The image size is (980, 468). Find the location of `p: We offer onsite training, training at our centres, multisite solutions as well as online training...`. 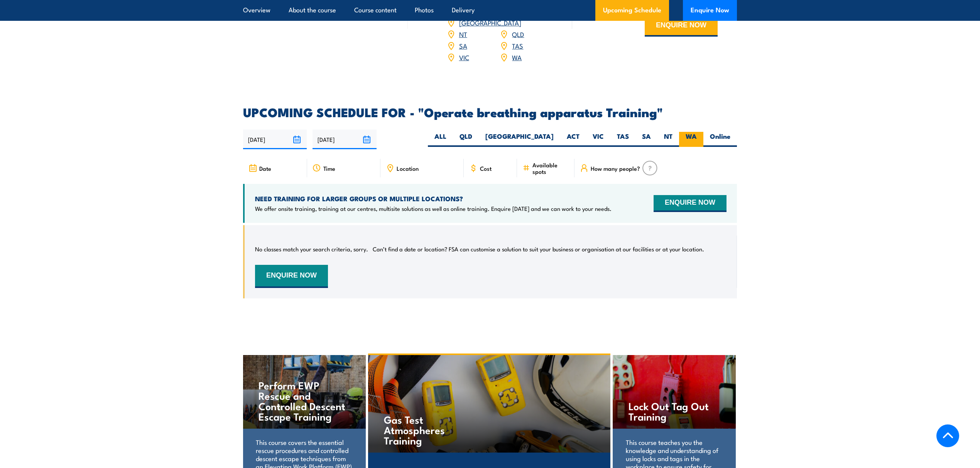

p: We offer onsite training, training at our centres, multisite solutions as well as online training... is located at coordinates (433, 209).